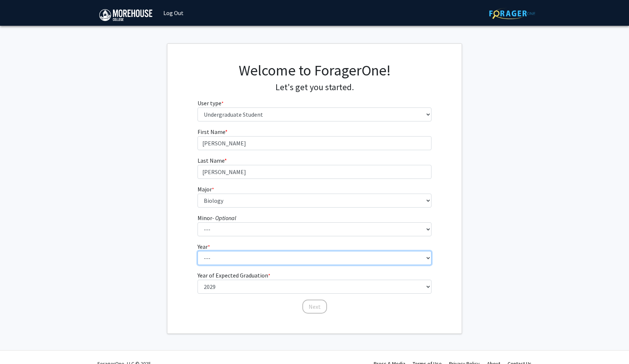 This screenshot has height=364, width=629. Describe the element at coordinates (126, 15) in the screenshot. I see `img: Morehouse College Logo` at that location.